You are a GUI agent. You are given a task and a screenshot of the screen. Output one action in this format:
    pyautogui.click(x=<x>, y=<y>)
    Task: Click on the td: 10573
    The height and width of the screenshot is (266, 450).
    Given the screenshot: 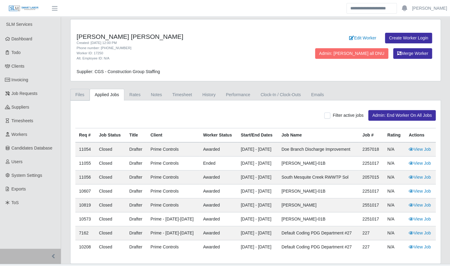 What is the action you would take?
    pyautogui.click(x=85, y=219)
    